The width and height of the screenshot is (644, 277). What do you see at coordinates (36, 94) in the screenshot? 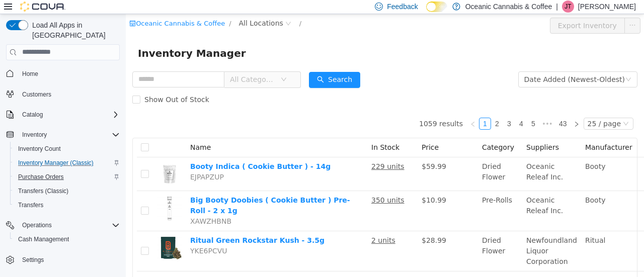
I see `span: Customers` at bounding box center [36, 94].